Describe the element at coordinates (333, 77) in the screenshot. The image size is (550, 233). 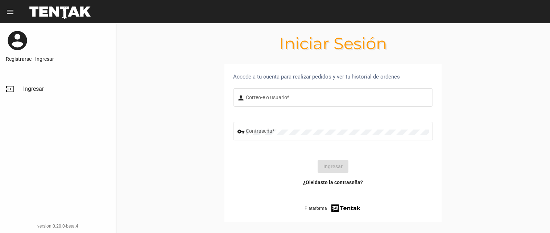
I see `div: Accede a tu cuenta para realizar pedidos y ver tu historial de ordenes` at that location.